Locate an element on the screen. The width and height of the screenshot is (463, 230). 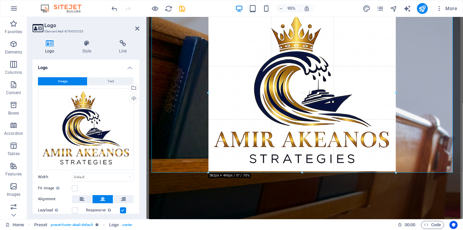
label: Responsive is located at coordinates (103, 211).